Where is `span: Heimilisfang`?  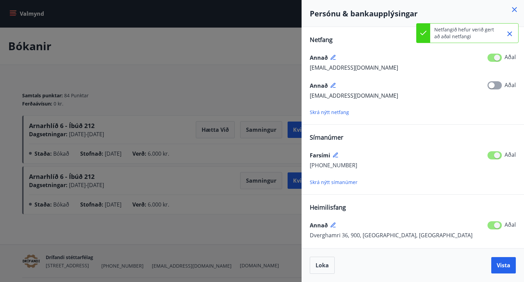 span: Heimilisfang is located at coordinates (328, 207).